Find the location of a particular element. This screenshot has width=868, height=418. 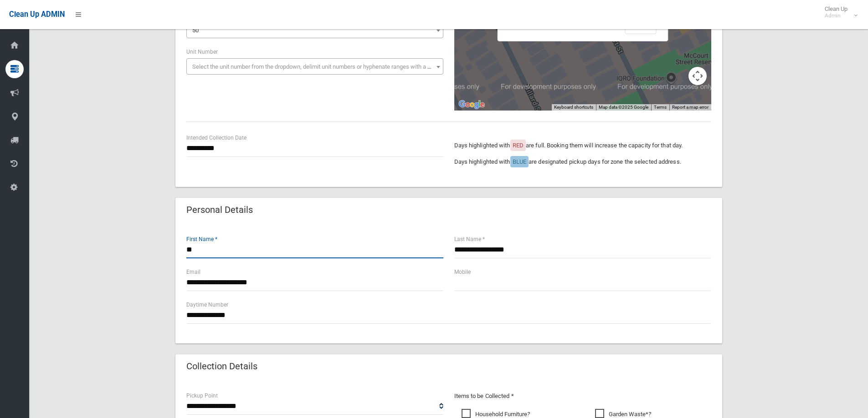

span: Select the unit number from the dropdown, delimit unit numbers or hyphenate ranges with a comma is located at coordinates (319, 66).